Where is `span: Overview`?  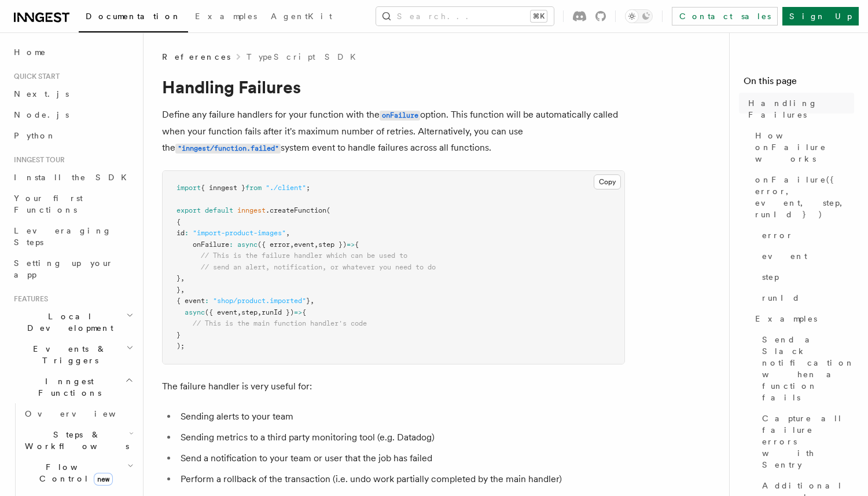 span: Overview is located at coordinates (85, 414).